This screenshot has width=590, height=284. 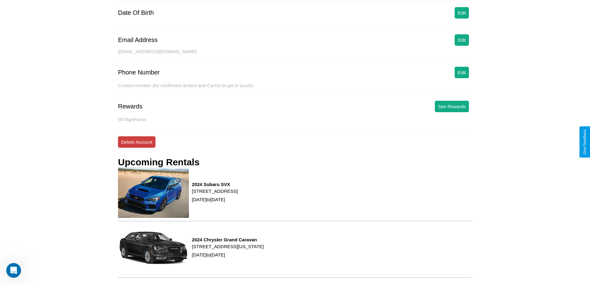 I want to click on h3: Upcoming Rentals, so click(x=158, y=162).